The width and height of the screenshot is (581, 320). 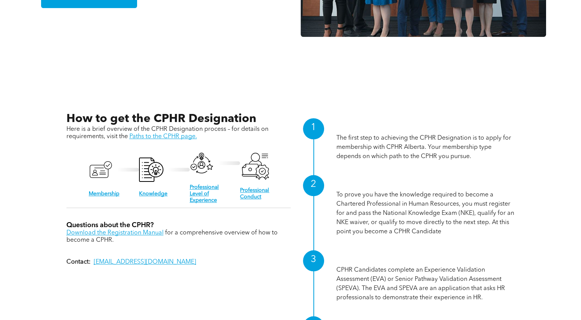 What do you see at coordinates (153, 194) in the screenshot?
I see `a: Knowledge` at bounding box center [153, 194].